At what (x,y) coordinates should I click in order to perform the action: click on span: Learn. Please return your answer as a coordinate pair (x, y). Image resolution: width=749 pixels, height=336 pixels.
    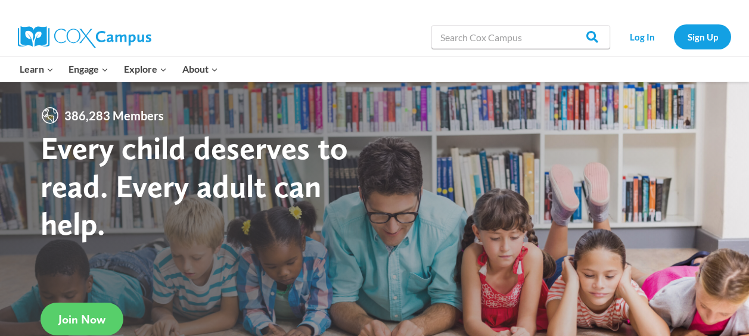
    Looking at the image, I should click on (36, 69).